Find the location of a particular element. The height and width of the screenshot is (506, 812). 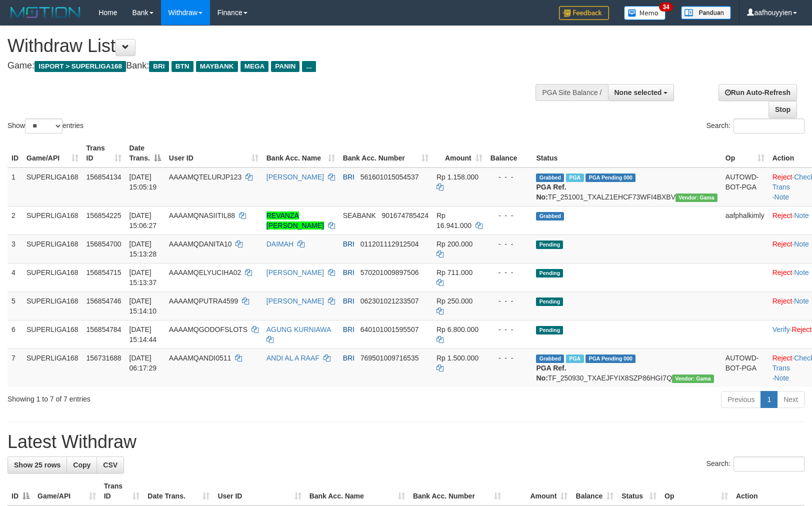

a: Next is located at coordinates (790, 399).